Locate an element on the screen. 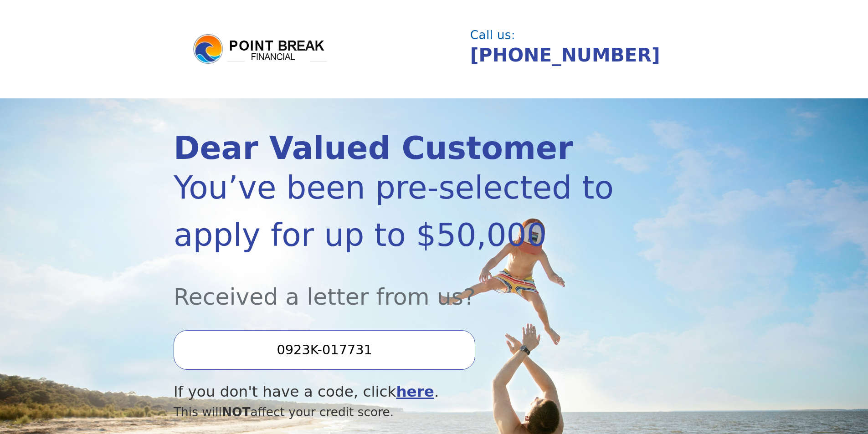 The height and width of the screenshot is (434, 868). div: Dear Valued Customer is located at coordinates (396, 148).